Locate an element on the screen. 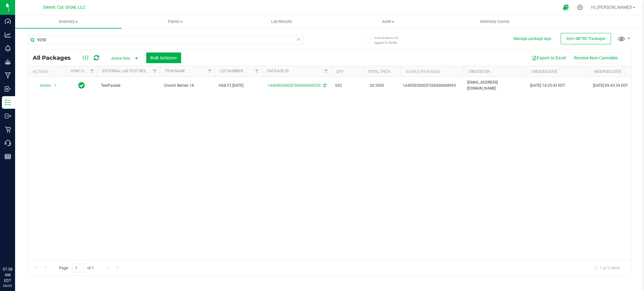 Image resolution: width=644 pixels, height=291 pixels. span: 652 is located at coordinates (347, 86).